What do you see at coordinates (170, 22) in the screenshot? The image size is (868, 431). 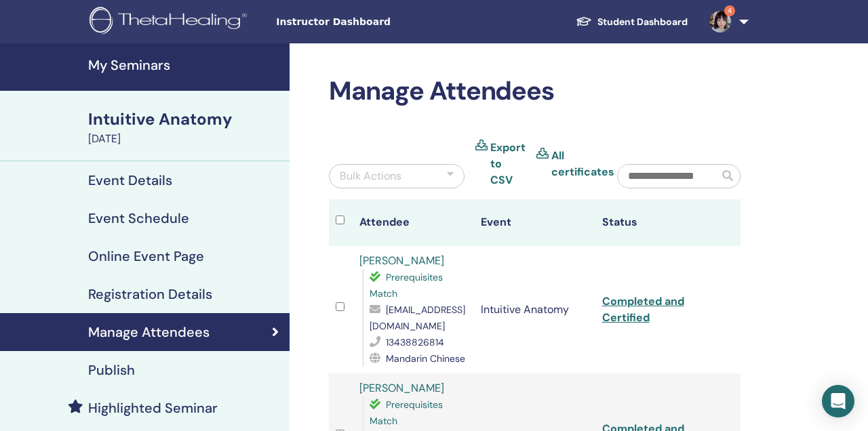 I see `img: logo.png` at bounding box center [170, 22].